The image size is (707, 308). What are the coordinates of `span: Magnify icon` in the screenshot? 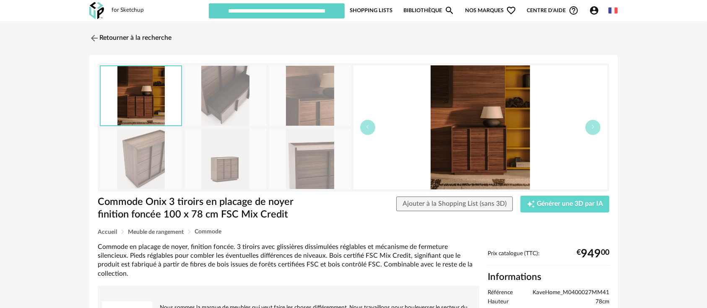 It's located at (450, 10).